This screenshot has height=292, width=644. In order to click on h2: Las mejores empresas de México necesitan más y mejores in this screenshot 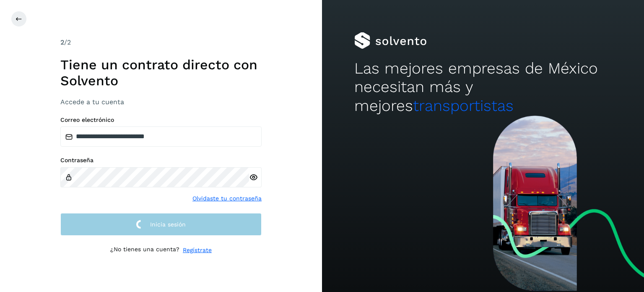, I will do `click(483, 87)`.